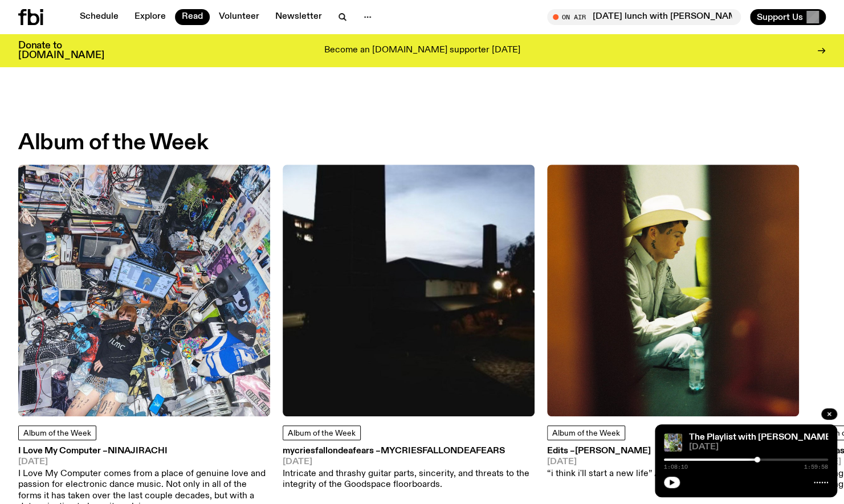 This screenshot has height=504, width=844. Describe the element at coordinates (144, 291) in the screenshot. I see `img: Ninajirachi covering her face, shot from above. she is in a croweded room packed full of laptops,...` at that location.